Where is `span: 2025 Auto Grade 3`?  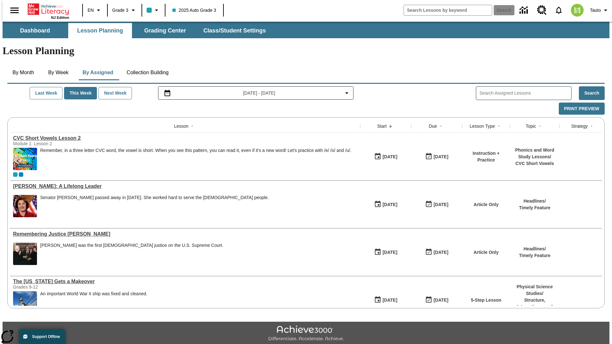 span: 2025 Auto Grade 3 is located at coordinates (194, 10).